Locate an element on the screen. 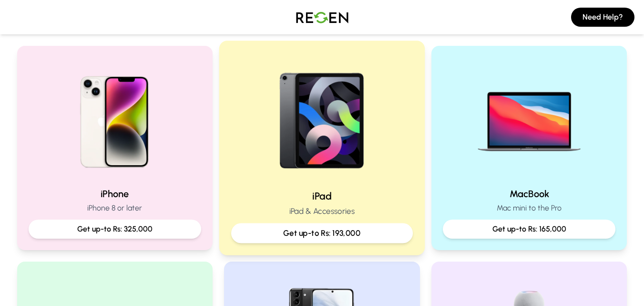 Image resolution: width=644 pixels, height=306 pixels. a: Need Help? is located at coordinates (603, 17).